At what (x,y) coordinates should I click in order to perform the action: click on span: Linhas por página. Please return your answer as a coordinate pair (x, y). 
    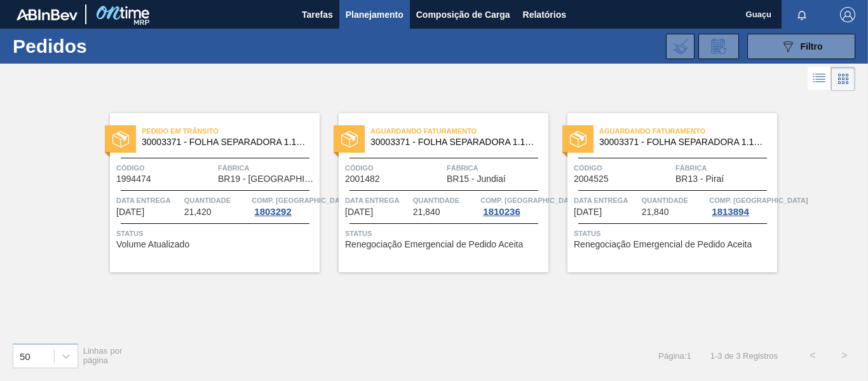
    Looking at the image, I should click on (103, 355).